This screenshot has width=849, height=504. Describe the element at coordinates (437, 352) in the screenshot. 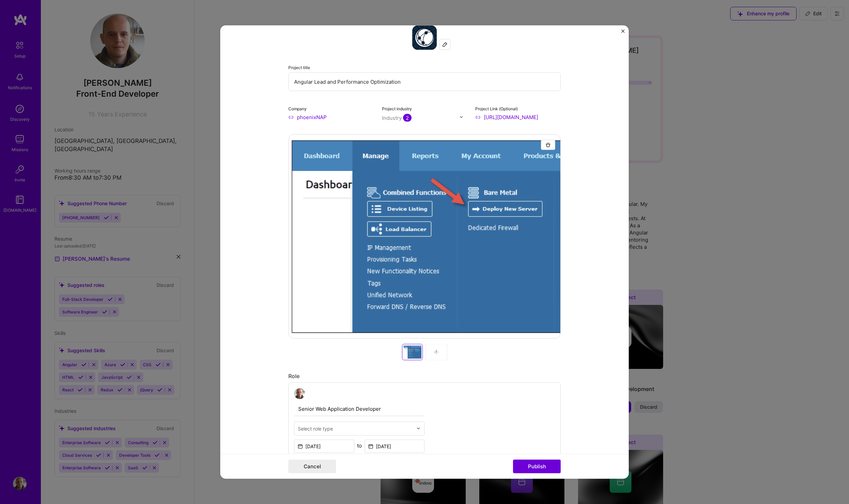

I see `img: Add` at that location.